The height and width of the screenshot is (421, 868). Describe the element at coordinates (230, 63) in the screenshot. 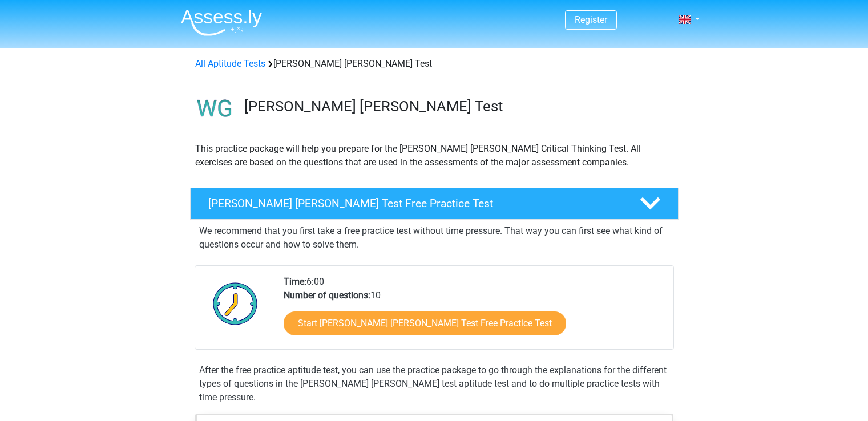

I see `a: All Aptitude Tests` at that location.